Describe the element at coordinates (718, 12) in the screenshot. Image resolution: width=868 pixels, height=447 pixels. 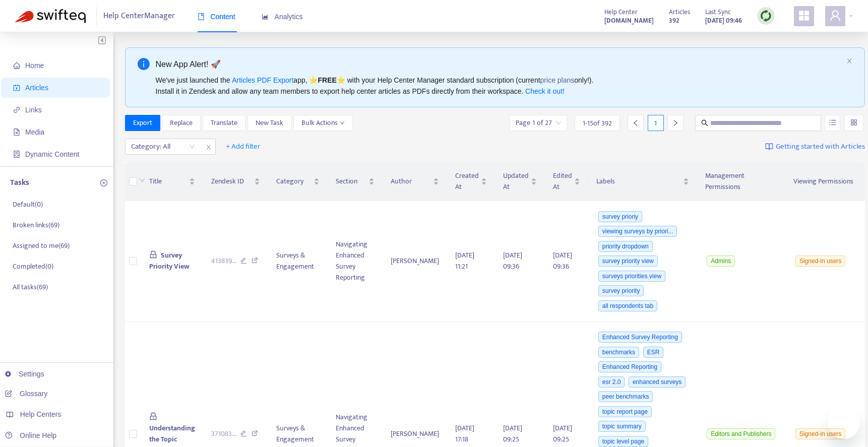
I see `span: Last Sync` at that location.